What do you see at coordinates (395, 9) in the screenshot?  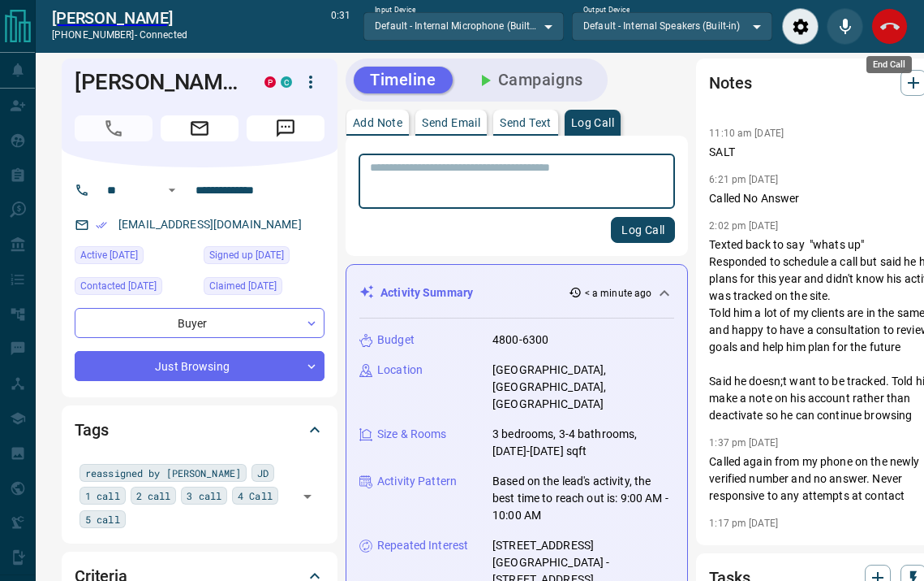 I see `label: Input Device` at bounding box center [395, 9].